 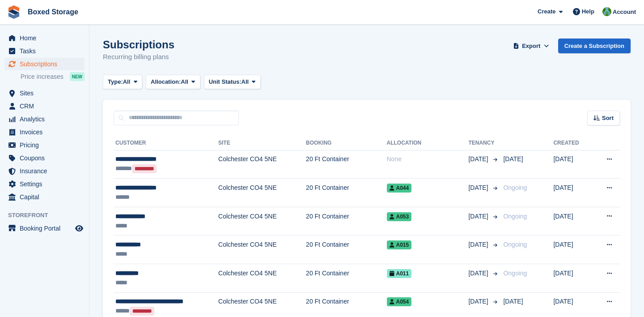 What do you see at coordinates (400, 274) in the screenshot?
I see `span: A011` at bounding box center [400, 274].